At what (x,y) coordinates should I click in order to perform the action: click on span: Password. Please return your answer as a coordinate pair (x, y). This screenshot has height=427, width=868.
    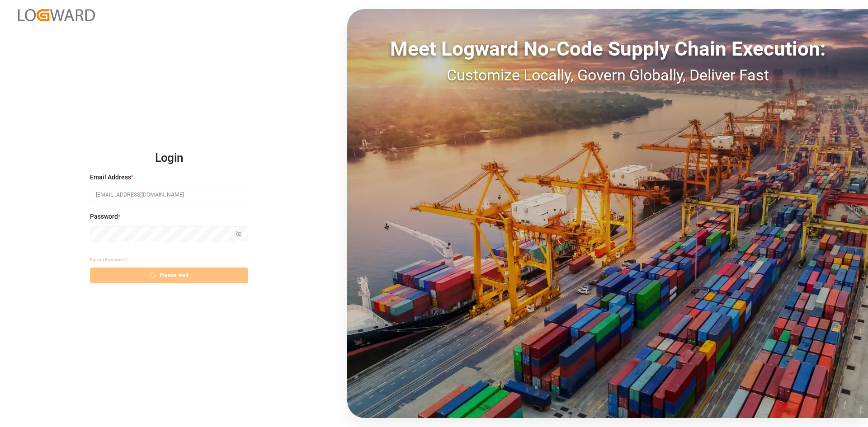
    Looking at the image, I should click on (104, 216).